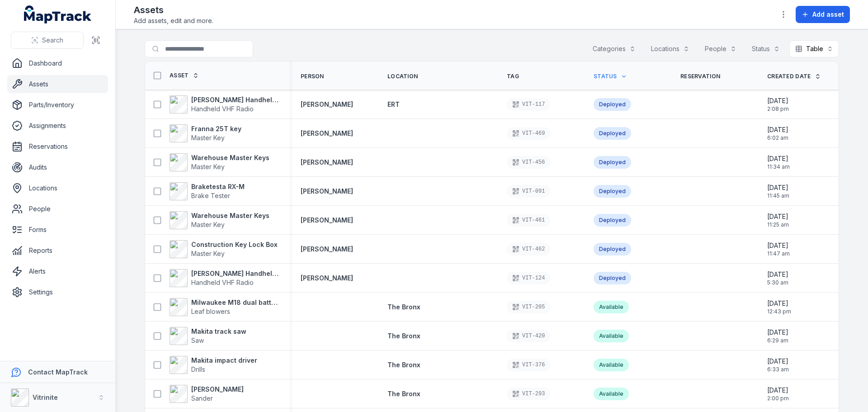 This screenshot has height=412, width=868. What do you see at coordinates (828, 15) in the screenshot?
I see `span: Add asset` at bounding box center [828, 15].